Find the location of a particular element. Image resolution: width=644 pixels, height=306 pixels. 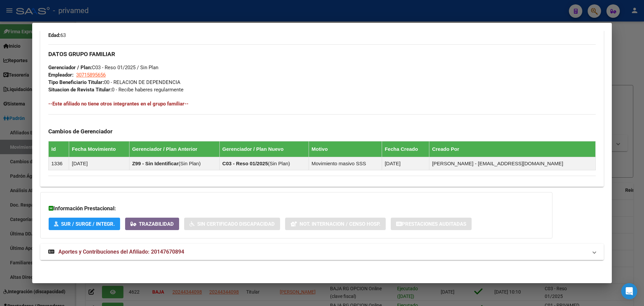

th: Creado Por is located at coordinates (512, 149).